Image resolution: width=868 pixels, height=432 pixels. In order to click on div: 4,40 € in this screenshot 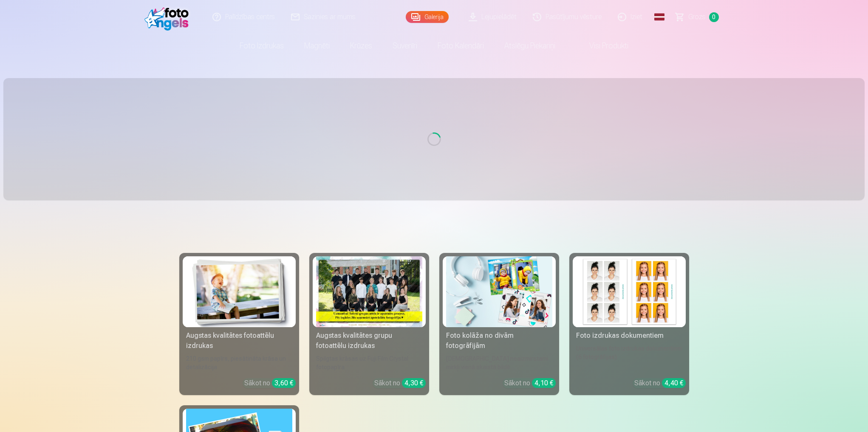, I will do `click(673, 382)`.